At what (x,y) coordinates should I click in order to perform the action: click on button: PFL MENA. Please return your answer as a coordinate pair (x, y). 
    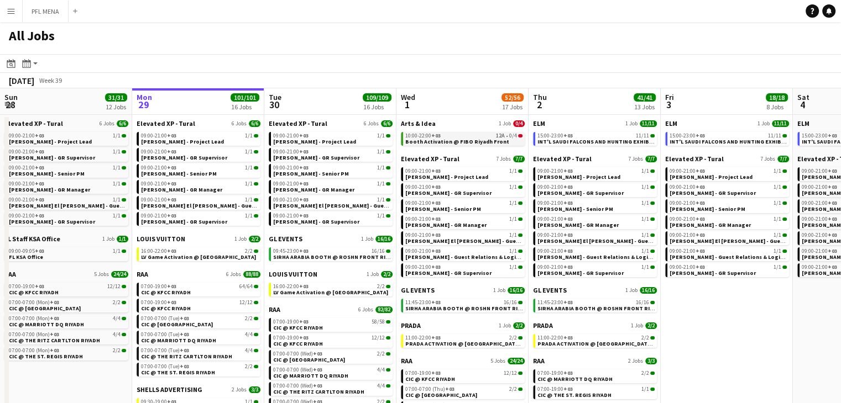
    Looking at the image, I should click on (45, 11).